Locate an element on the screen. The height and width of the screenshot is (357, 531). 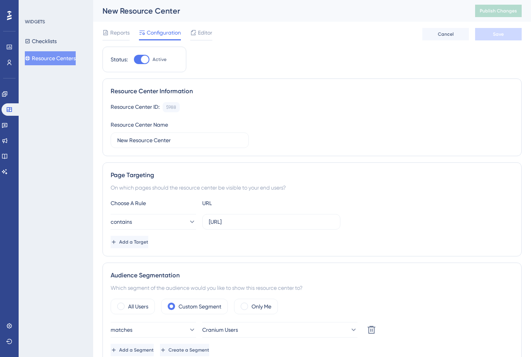
div: Page Targeting is located at coordinates (312, 175).